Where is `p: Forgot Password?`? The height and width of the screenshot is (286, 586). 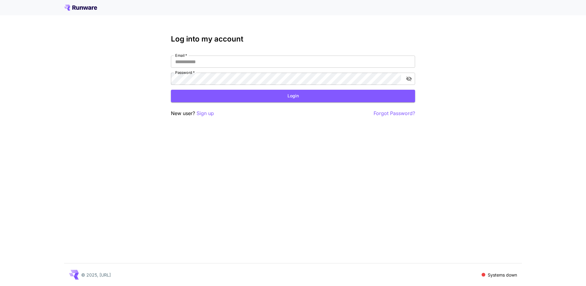
p: Forgot Password? is located at coordinates (394, 113).